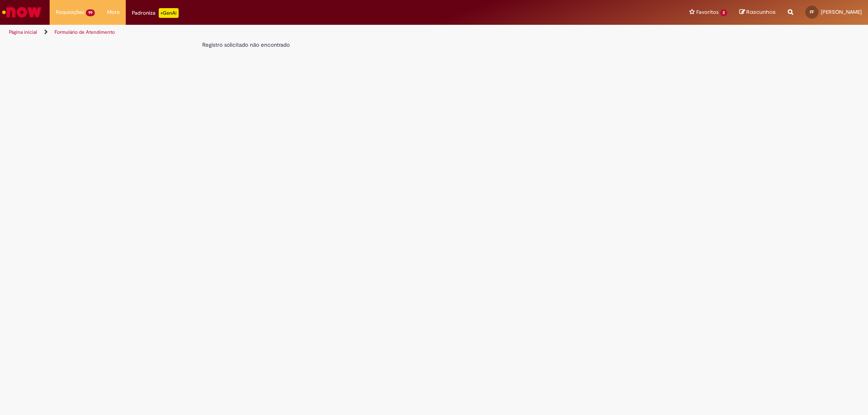  Describe the element at coordinates (168, 13) in the screenshot. I see `p: +GenAi` at that location.